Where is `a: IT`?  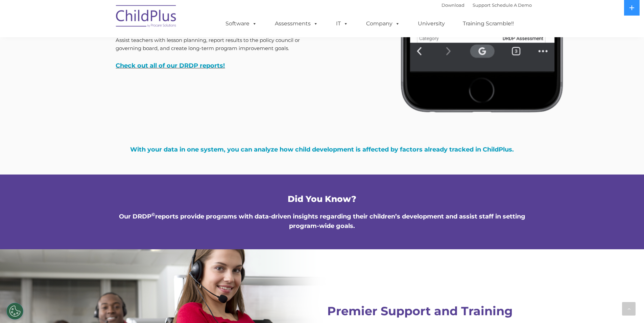 a: IT is located at coordinates (342, 24).